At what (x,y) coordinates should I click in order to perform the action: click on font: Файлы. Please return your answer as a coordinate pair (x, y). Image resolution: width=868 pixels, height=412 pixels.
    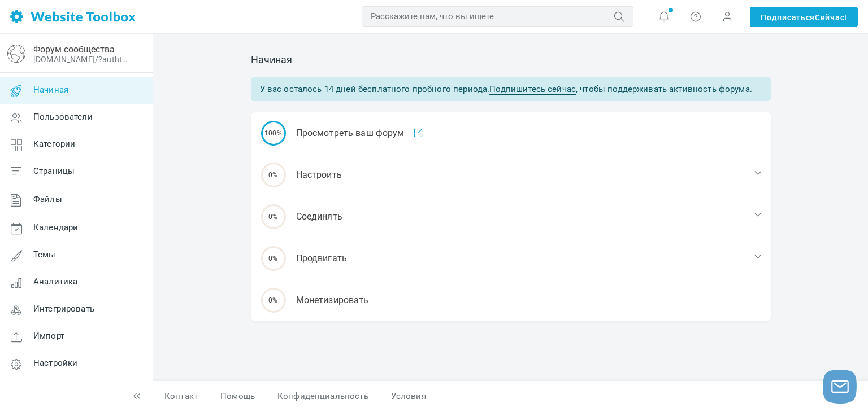
    Looking at the image, I should click on (48, 200).